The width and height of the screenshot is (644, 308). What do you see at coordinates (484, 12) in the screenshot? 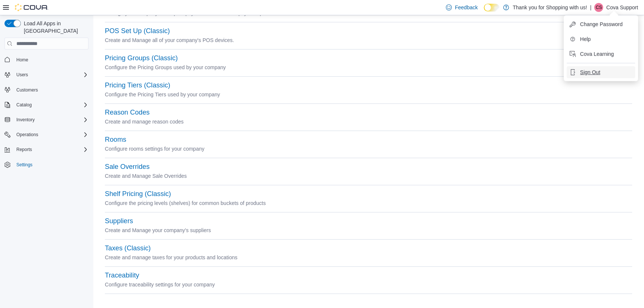
I see `span: Dark Mode` at bounding box center [484, 12].